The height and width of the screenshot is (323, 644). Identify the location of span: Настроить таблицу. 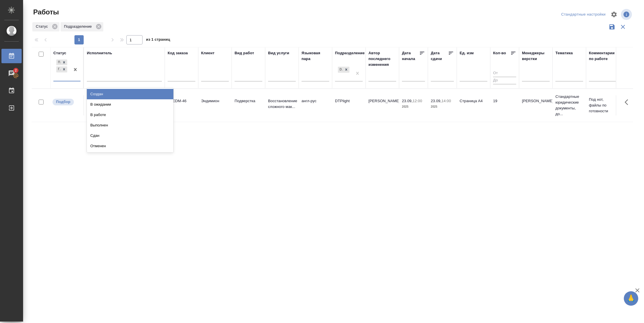
(614, 14).